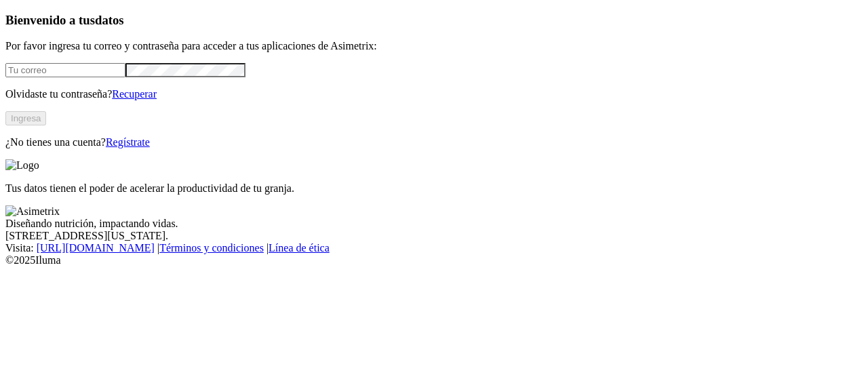 This screenshot has width=868, height=379. Describe the element at coordinates (434, 260) in the screenshot. I see `div: © 2025 Iluma` at that location.